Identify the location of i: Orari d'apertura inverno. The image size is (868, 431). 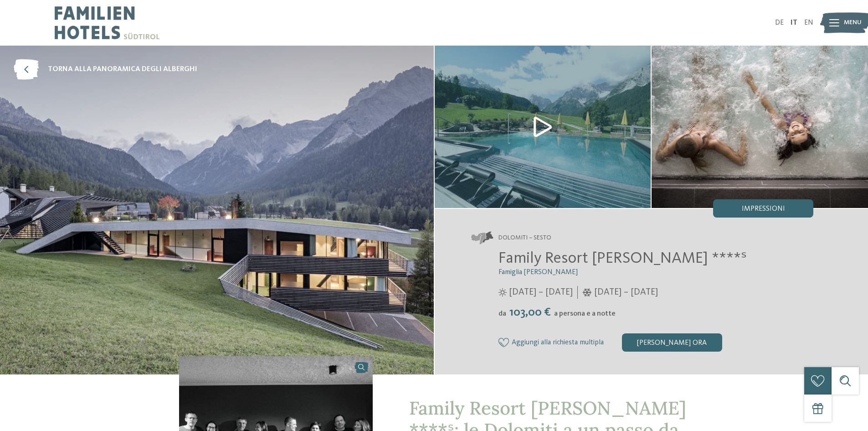
(586, 292).